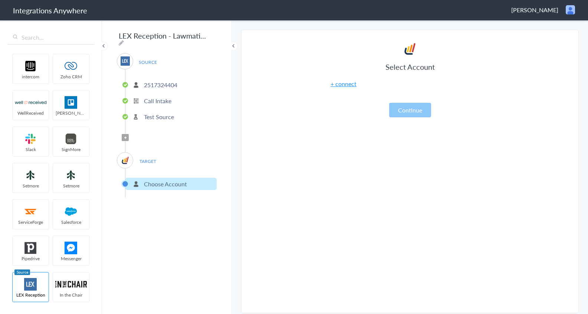 The image size is (588, 314). I want to click on span: Salesforce, so click(71, 222).